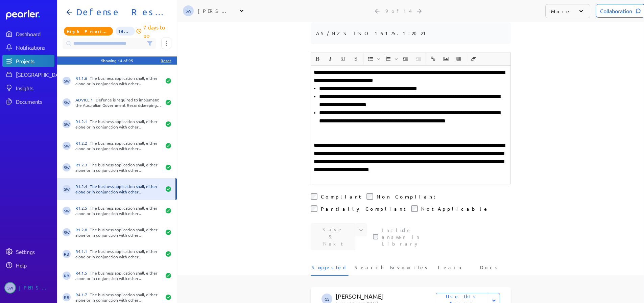 This screenshot has height=303, width=644. I want to click on span: Suggested, so click(329, 269).